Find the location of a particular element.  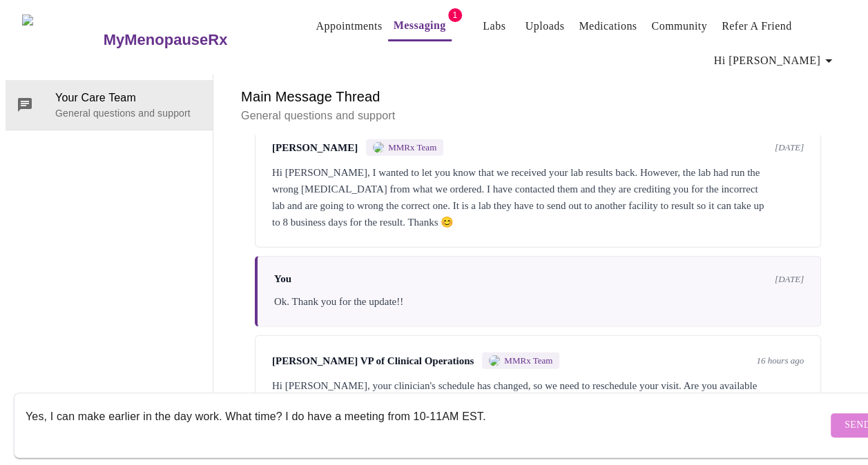

h3: MyMenopauseRx is located at coordinates (166, 40).